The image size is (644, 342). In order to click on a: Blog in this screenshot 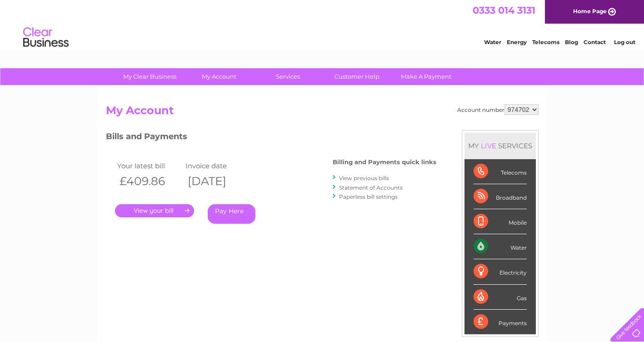, I will do `click(571, 42)`.